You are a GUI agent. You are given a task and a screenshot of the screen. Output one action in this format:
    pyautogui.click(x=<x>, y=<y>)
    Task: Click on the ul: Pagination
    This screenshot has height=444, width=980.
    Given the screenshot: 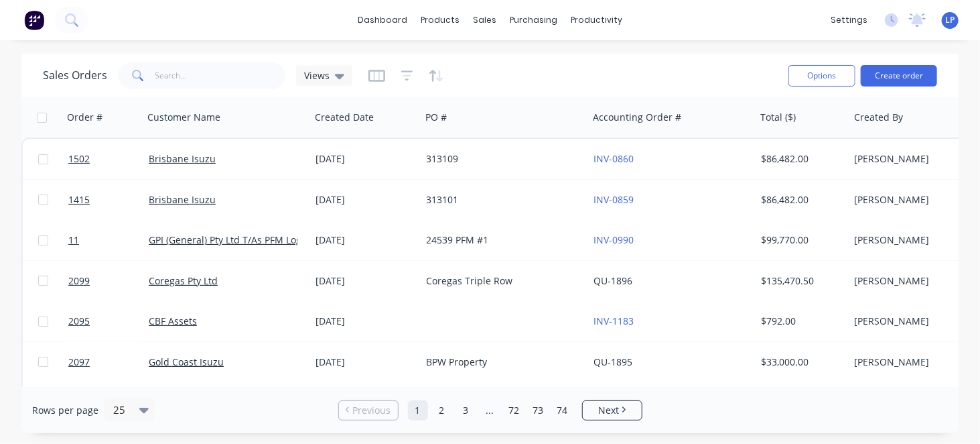 What is the action you would take?
    pyautogui.click(x=490, y=411)
    